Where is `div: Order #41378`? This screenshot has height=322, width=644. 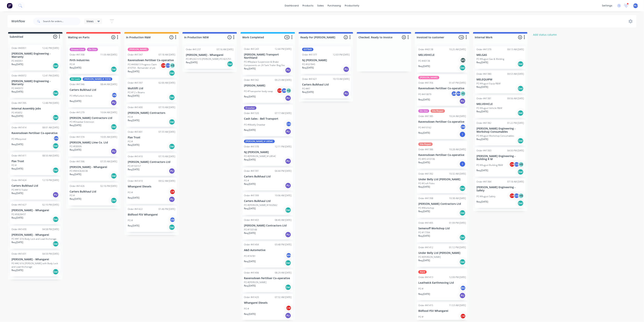 div: Order #41378 is located at coordinates (251, 146).